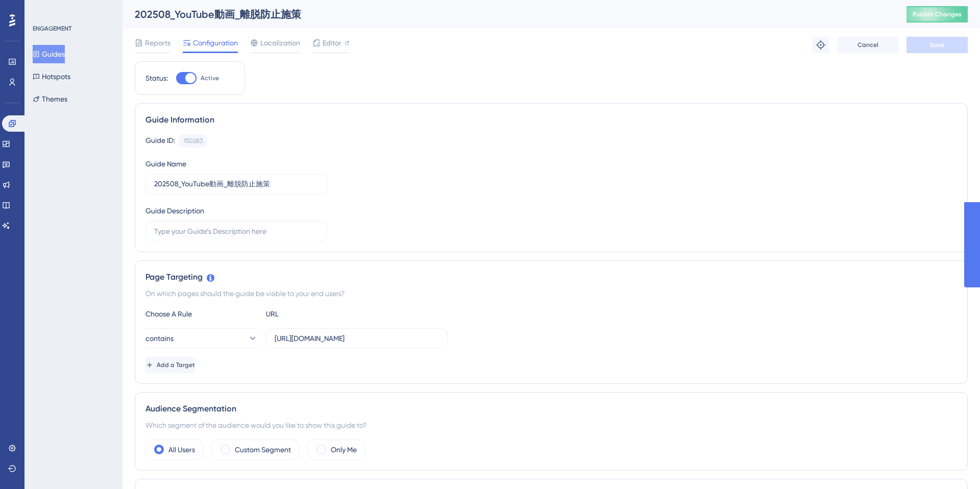 Image resolution: width=980 pixels, height=489 pixels. I want to click on button: Publish Changes, so click(937, 14).